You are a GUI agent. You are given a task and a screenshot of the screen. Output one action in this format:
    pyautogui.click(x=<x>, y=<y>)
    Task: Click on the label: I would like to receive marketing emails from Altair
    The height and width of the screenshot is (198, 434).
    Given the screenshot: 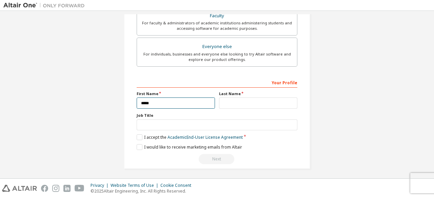 What is the action you would take?
    pyautogui.click(x=189, y=147)
    